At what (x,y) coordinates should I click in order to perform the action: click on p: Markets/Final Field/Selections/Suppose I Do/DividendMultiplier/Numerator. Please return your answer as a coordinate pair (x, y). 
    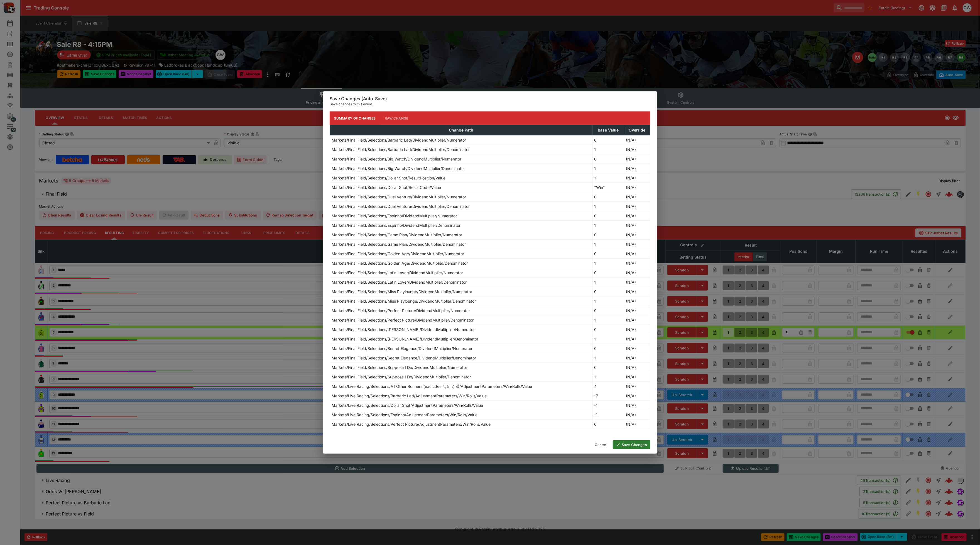
    Looking at the image, I should click on (399, 367).